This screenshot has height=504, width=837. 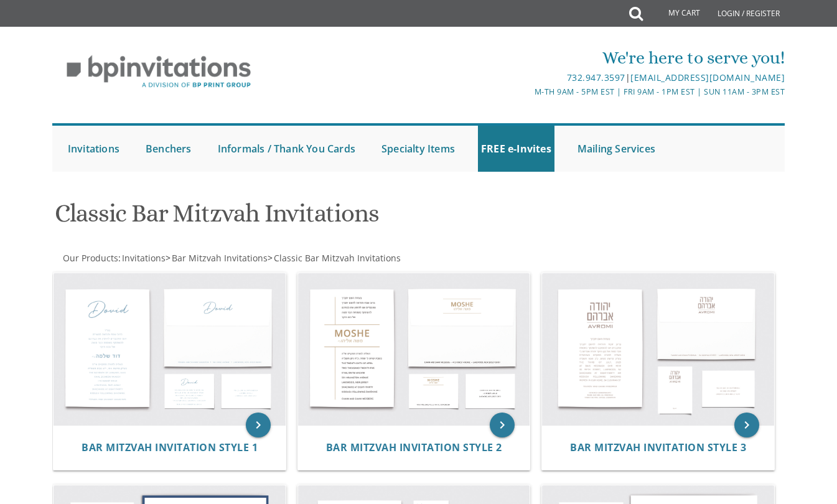 What do you see at coordinates (169, 349) in the screenshot?
I see `img: Bar Mitzvah Invitation Style 1` at bounding box center [169, 349].